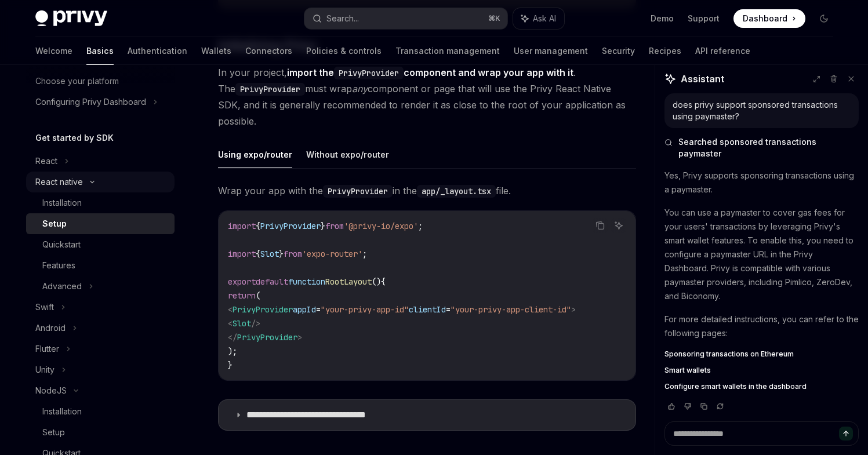 The image size is (868, 455). Describe the element at coordinates (765, 18) in the screenshot. I see `span: Dashboard` at that location.